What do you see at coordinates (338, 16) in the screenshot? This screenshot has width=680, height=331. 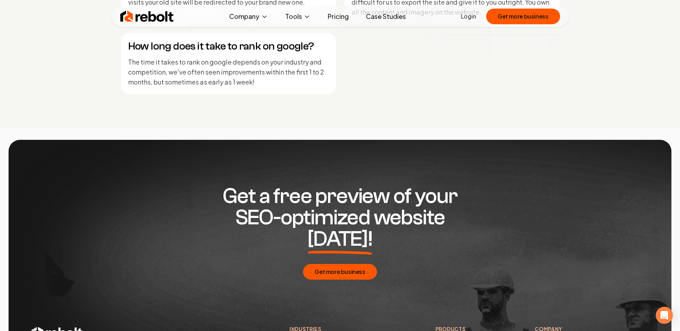 I see `a: Pricing` at bounding box center [338, 16].